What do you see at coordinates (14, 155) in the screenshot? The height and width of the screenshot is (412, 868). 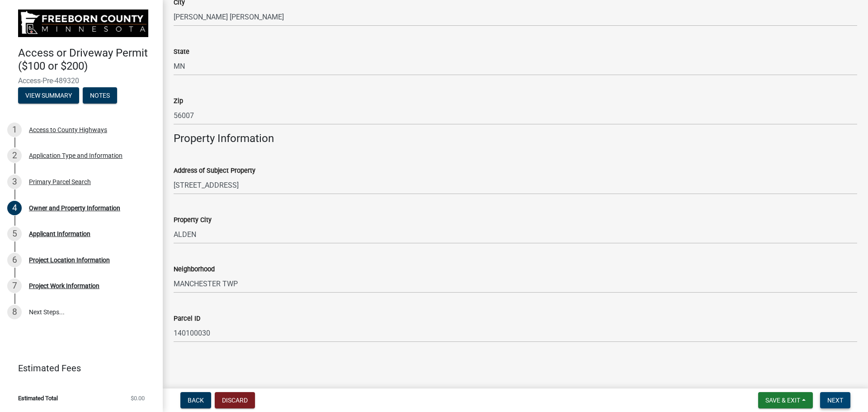 I see `div: 2` at bounding box center [14, 155].